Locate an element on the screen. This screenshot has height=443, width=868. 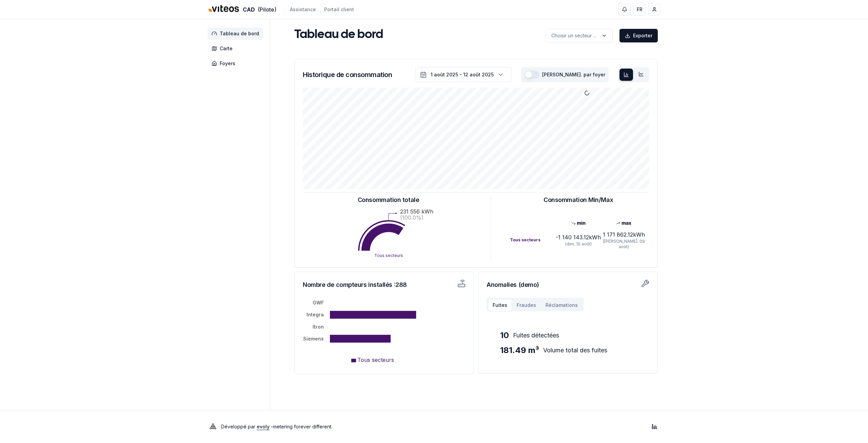
span: Tableau de bord is located at coordinates (239, 33).